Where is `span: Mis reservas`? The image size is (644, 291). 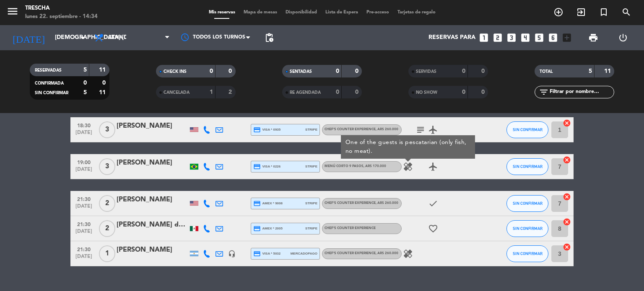 span: Mis reservas is located at coordinates (222, 12).